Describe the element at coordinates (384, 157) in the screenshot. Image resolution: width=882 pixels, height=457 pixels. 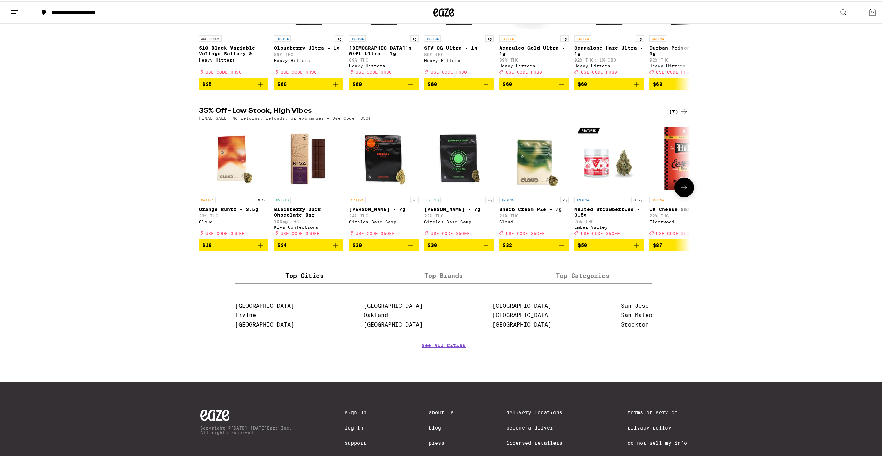
I see `img: Circles Base Camp - Hella Jelly - 7g` at that location.